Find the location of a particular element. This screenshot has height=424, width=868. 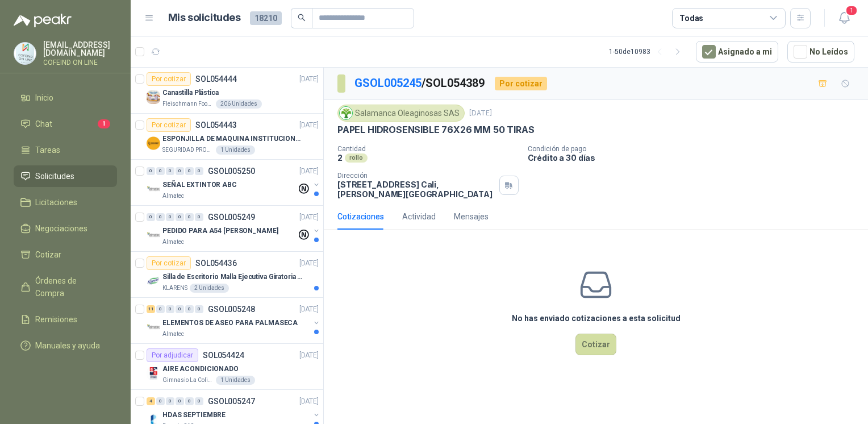

button: No Leídos is located at coordinates (821, 52).